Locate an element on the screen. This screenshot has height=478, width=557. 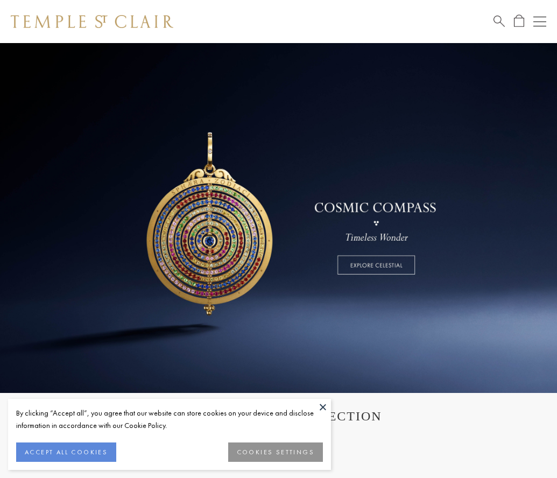
button: COOKIES SETTINGS is located at coordinates (275, 452).